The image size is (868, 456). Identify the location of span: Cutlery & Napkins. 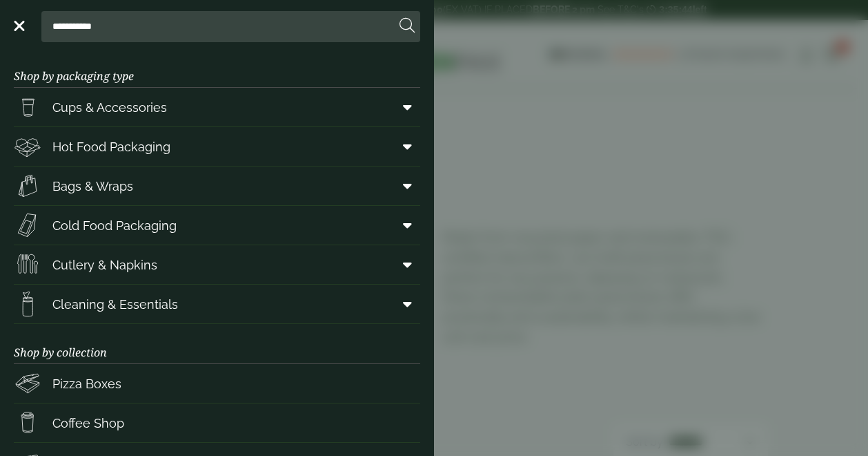
(105, 265).